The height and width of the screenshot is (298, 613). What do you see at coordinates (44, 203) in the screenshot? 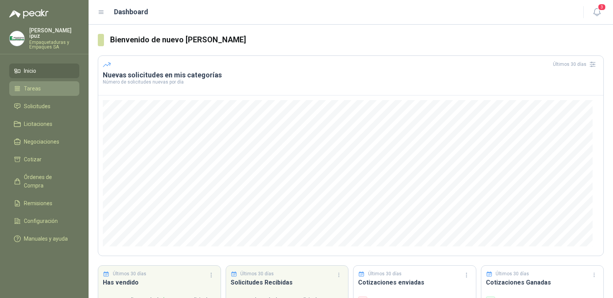
I see `a: Remisiones` at bounding box center [44, 203].